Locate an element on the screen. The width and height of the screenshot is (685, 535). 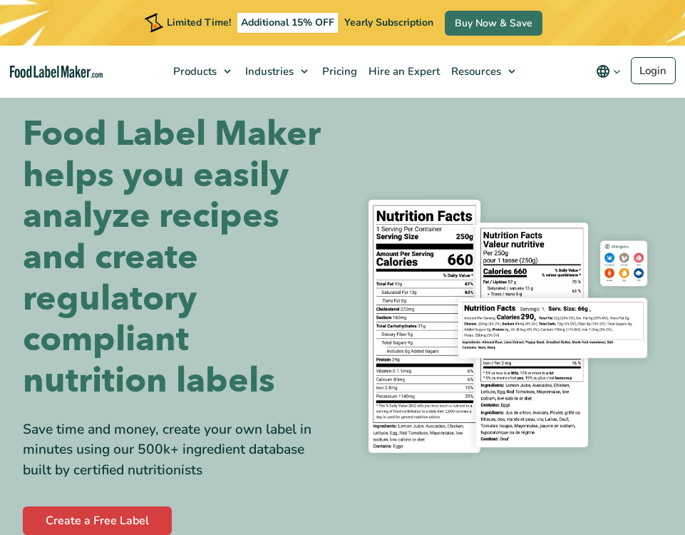
div: Save time and money, create your own label in minutes using our 500k+ ingredient database built b... is located at coordinates (178, 450).